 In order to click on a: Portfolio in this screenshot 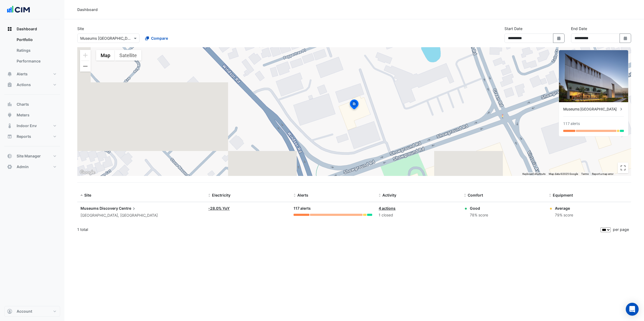, I will do `click(36, 40)`.